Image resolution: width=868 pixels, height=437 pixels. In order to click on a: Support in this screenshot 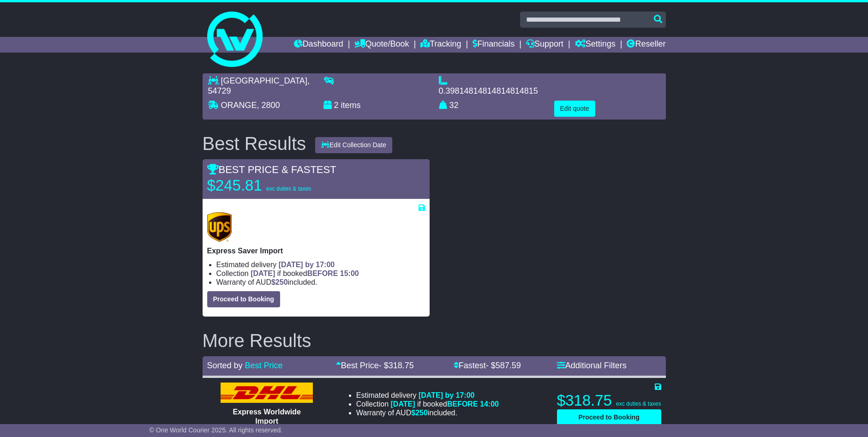, I will do `click(544, 45)`.